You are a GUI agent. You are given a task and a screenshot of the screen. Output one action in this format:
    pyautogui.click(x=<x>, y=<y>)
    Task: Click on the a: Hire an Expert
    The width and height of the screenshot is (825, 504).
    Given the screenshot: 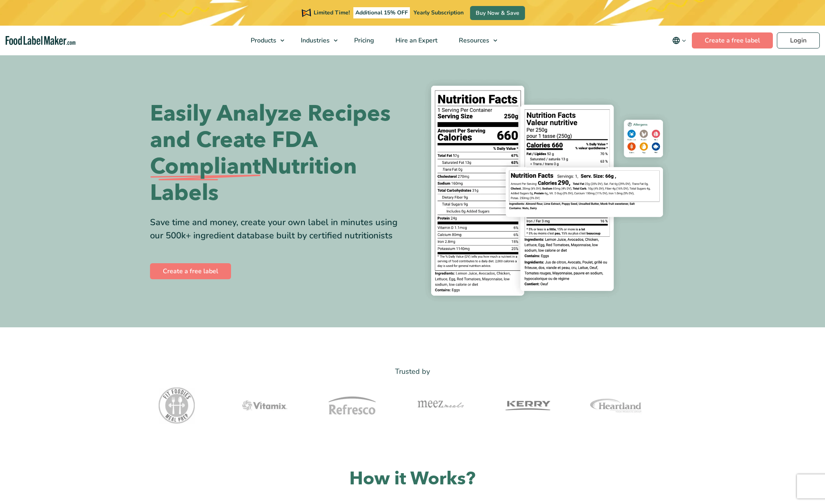 What is the action you would take?
    pyautogui.click(x=415, y=41)
    